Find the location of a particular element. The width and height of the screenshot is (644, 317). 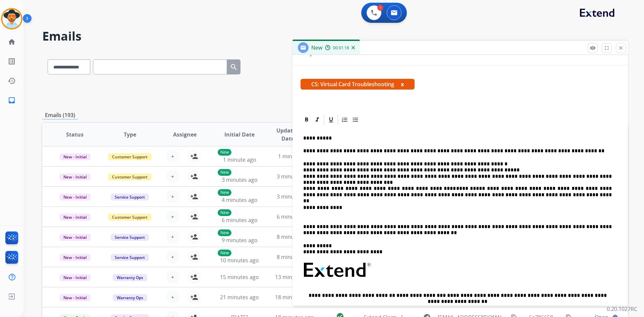

span: 10 minutes ago is located at coordinates (239, 260).